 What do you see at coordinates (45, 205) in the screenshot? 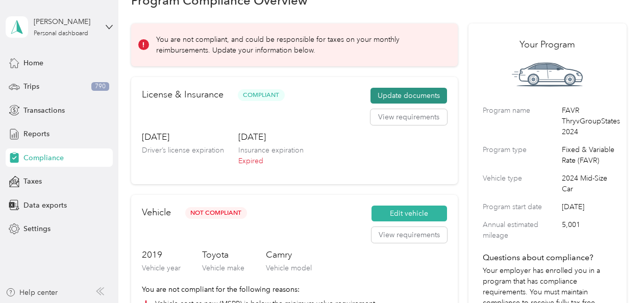
I see `span: Data exports` at bounding box center [45, 205].